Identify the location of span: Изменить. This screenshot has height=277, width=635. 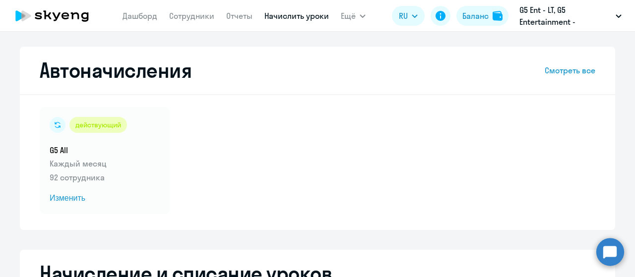
(105, 199).